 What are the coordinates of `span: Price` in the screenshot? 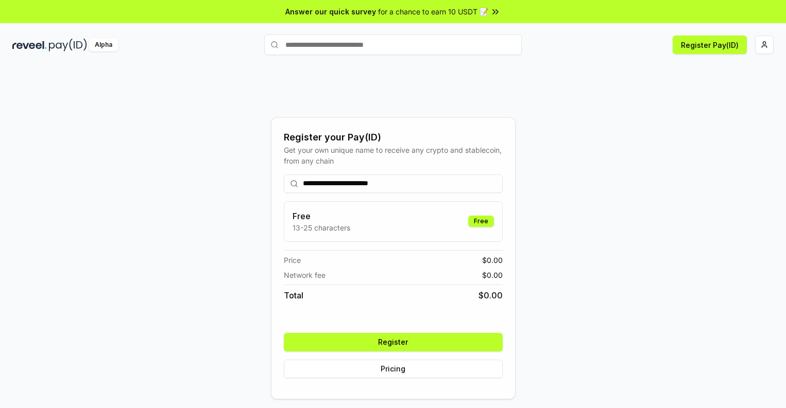 It's located at (292, 260).